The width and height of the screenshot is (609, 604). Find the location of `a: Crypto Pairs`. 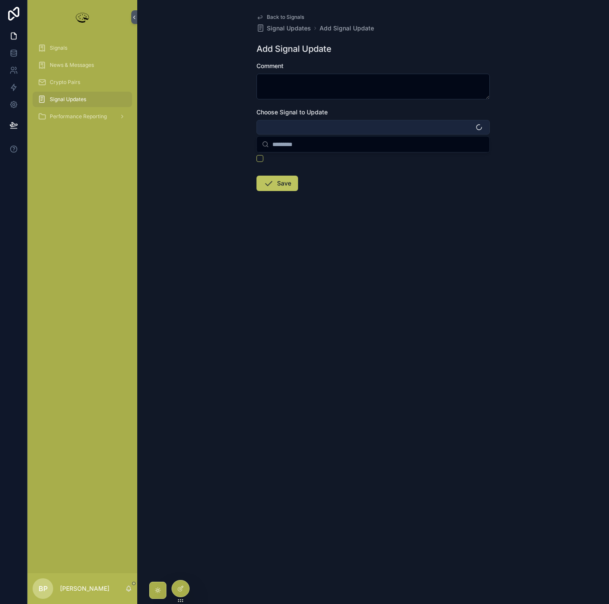

a: Crypto Pairs is located at coordinates (82, 82).